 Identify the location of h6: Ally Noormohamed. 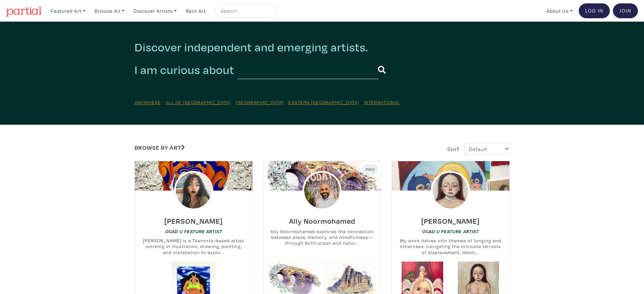
(322, 221).